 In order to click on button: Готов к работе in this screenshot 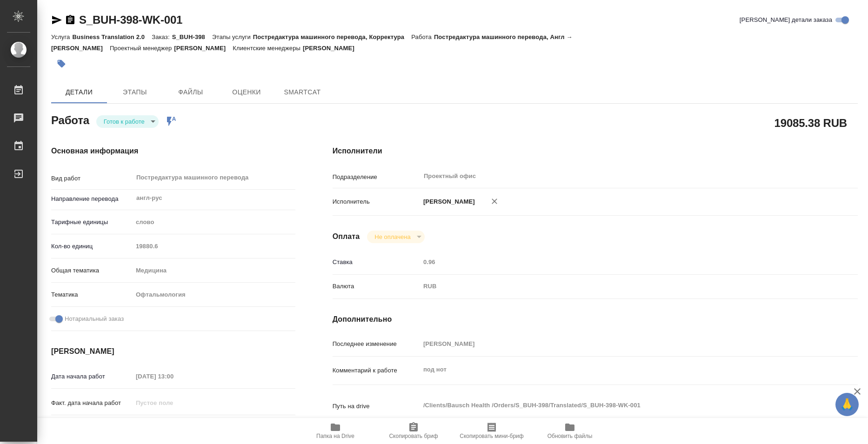, I will do `click(124, 121)`.